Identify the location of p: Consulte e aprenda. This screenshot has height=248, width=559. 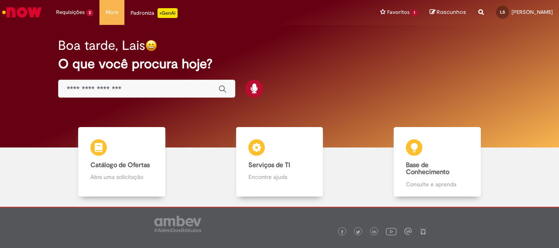
(437, 185).